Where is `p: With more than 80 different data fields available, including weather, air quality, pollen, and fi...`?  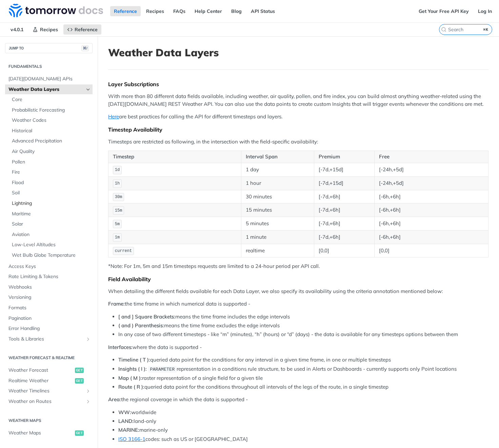 p: With more than 80 different data fields available, including weather, air quality, pollen, and fi... is located at coordinates (298, 100).